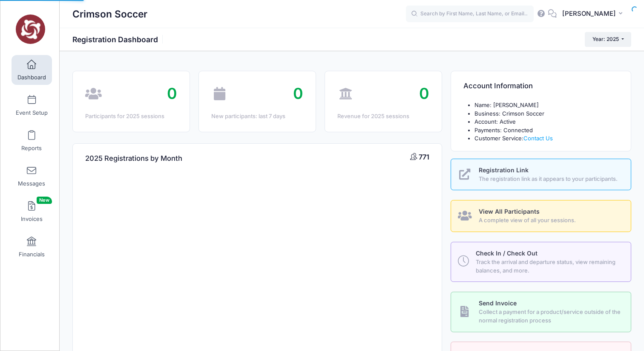  What do you see at coordinates (31, 29) in the screenshot?
I see `img: Crimson Soccer` at bounding box center [31, 29].